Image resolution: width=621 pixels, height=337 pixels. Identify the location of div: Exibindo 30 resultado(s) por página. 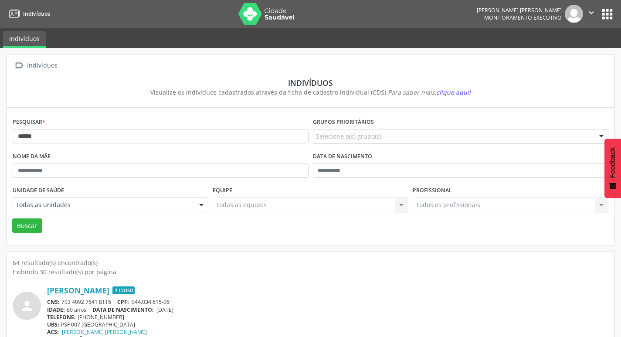
(310, 272).